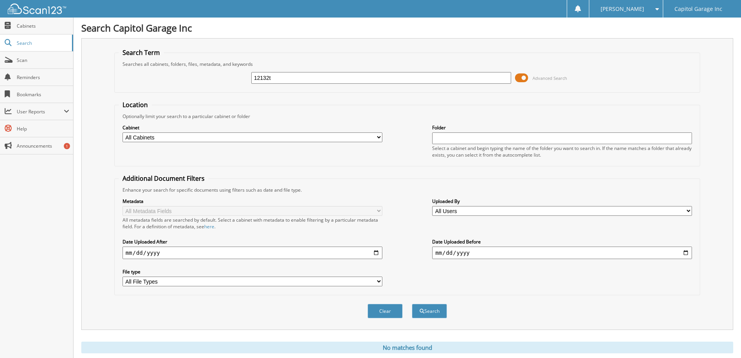 The width and height of the screenshot is (741, 358). What do you see at coordinates (562, 241) in the screenshot?
I see `label: Date Uploaded Before` at bounding box center [562, 241].